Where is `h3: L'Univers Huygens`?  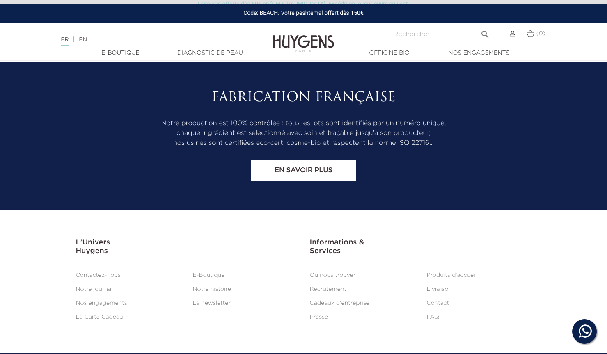
h3: L'Univers Huygens is located at coordinates (187, 247).